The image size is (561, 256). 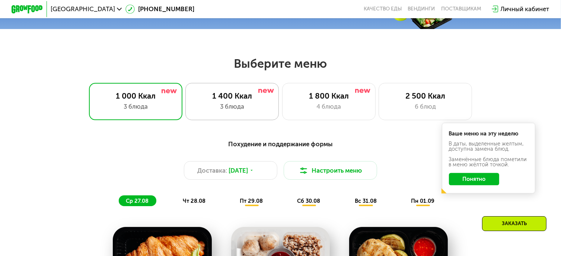 What do you see at coordinates (136, 96) in the screenshot?
I see `div: 1 000 Ккал` at bounding box center [136, 96].